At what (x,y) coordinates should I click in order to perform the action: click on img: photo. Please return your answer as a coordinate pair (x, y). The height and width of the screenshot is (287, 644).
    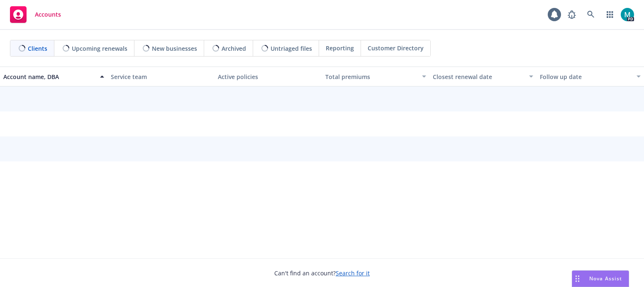
    Looking at the image, I should click on (628, 15).